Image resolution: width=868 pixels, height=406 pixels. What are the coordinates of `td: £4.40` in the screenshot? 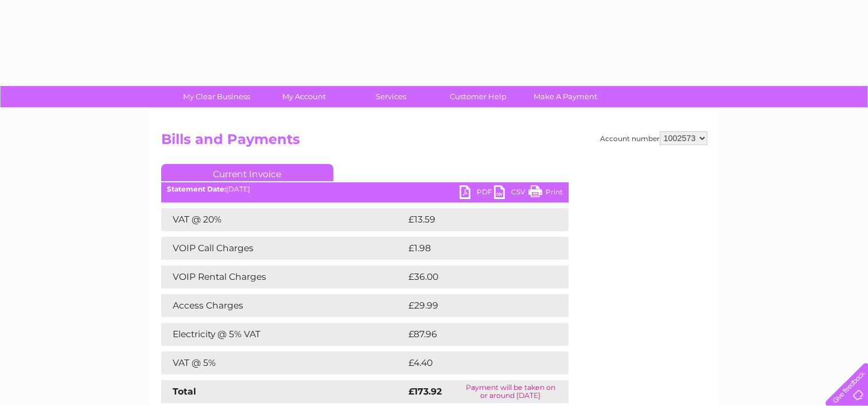 It's located at (474, 363).